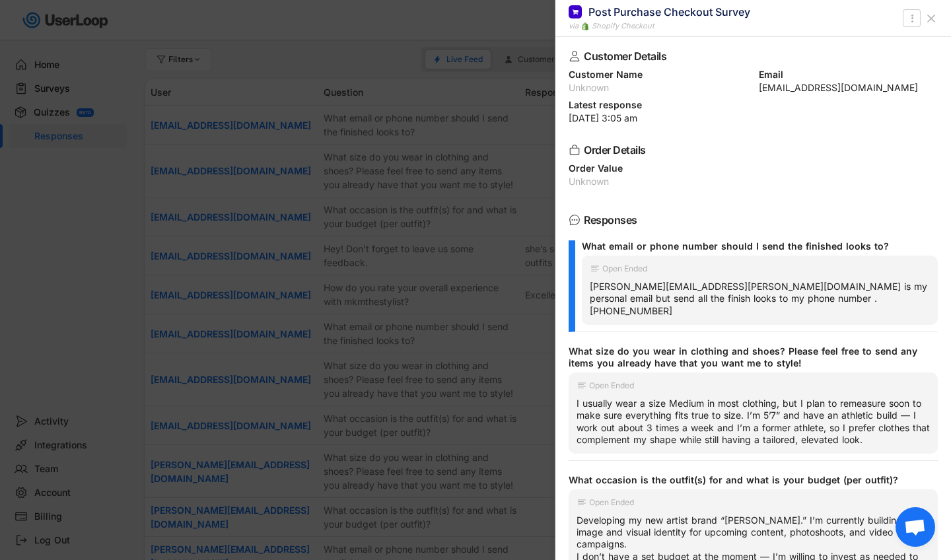 This screenshot has height=560, width=951. What do you see at coordinates (750, 150) in the screenshot?
I see `div: Order Details` at bounding box center [750, 150].